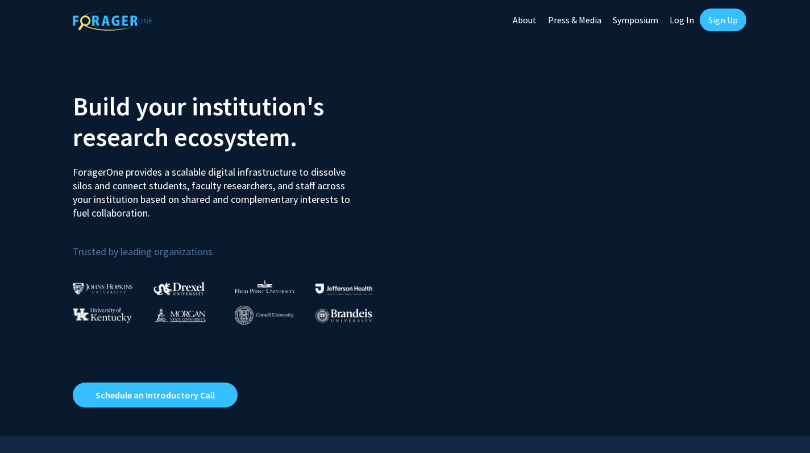 This screenshot has width=810, height=453. Describe the element at coordinates (723, 20) in the screenshot. I see `a: Sign Up` at that location.